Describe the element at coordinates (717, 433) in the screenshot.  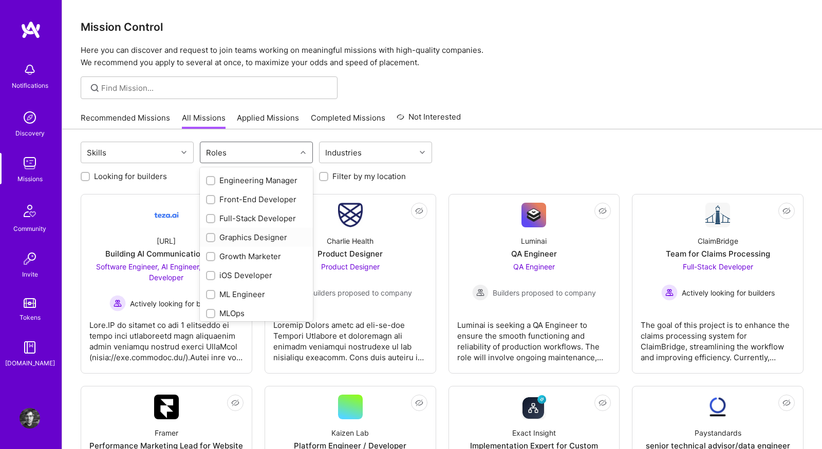
I see `div: Paystandards` at that location.